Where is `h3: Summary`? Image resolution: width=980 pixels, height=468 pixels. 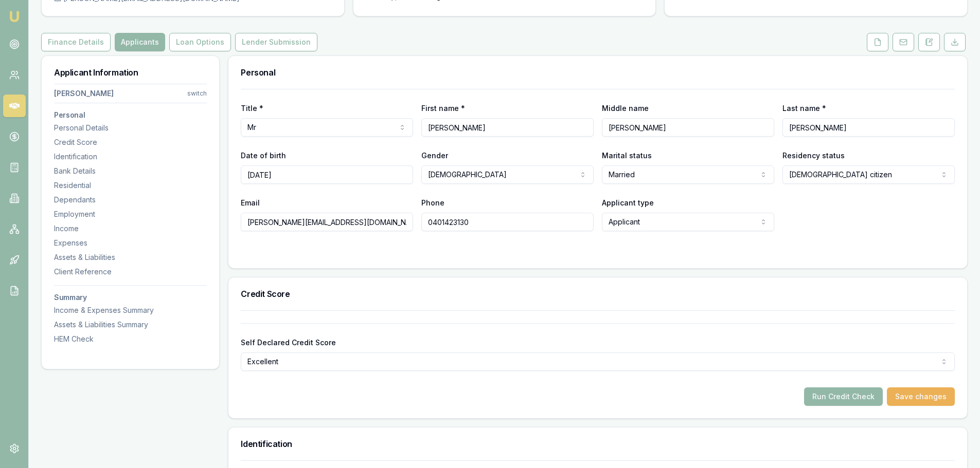
h3: Summary is located at coordinates (130, 297).